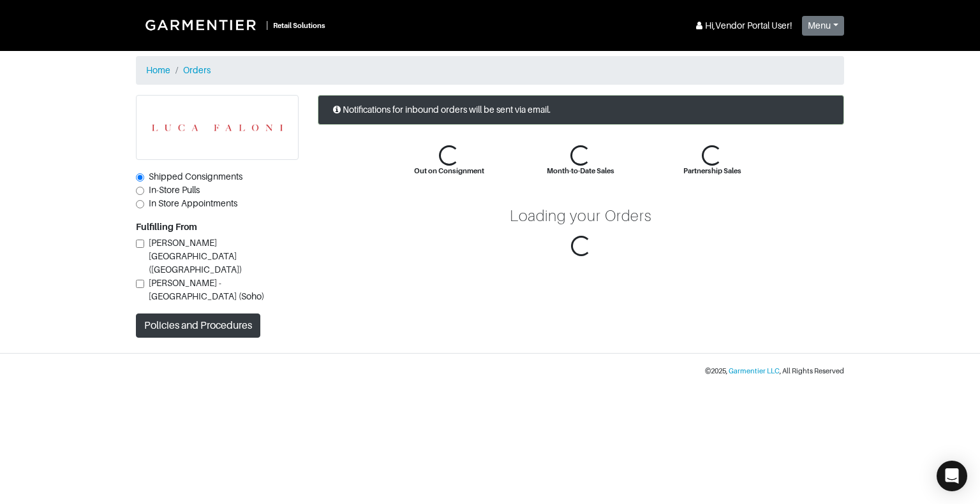  Describe the element at coordinates (754, 371) in the screenshot. I see `a: Garmentier LLC` at that location.